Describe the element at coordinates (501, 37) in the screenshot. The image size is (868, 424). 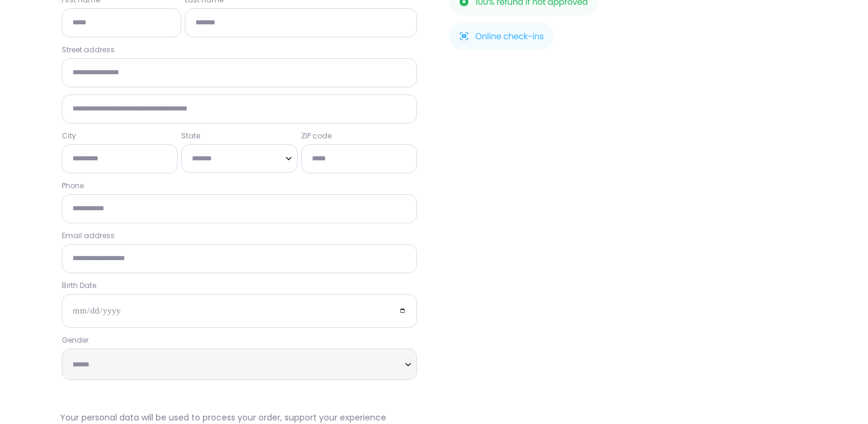
I see `img: Online check-ins` at that location.